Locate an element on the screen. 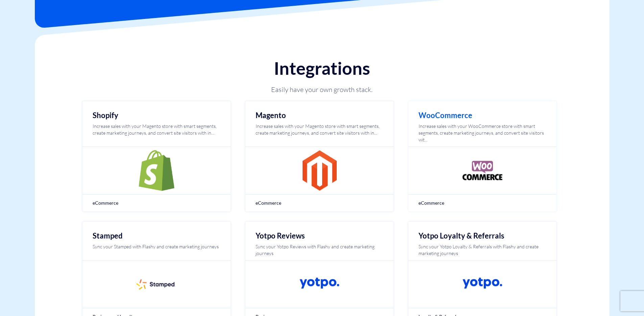 The width and height of the screenshot is (644, 316). a: Magento Increase sales with your Magento store with smart segments, create marketing journeys, an... is located at coordinates (319, 156).